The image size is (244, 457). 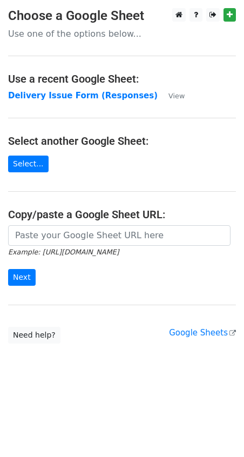 What do you see at coordinates (122, 16) in the screenshot?
I see `h3: Choose a Google Sheet` at bounding box center [122, 16].